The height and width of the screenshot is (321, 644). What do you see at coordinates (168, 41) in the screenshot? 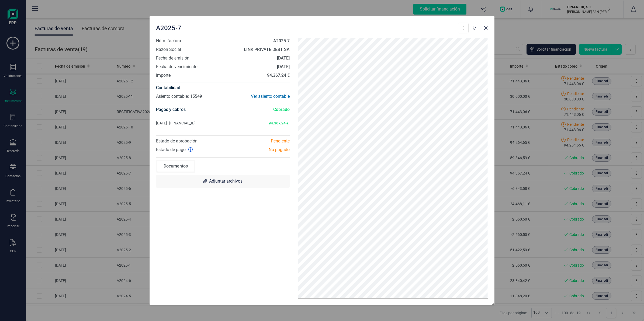
I see `span: Núm. factura` at bounding box center [168, 41].